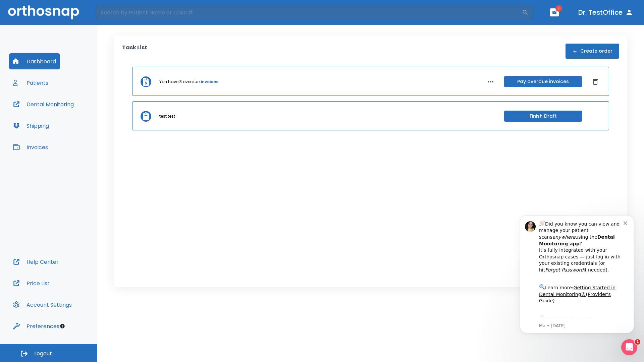 This screenshot has height=362, width=644. Describe the element at coordinates (67, 69) in the screenshot. I see `div: message notification from Ma, 2w ago. 👋🏻 Did you know you can view and manage your patient scans ...` at that location.